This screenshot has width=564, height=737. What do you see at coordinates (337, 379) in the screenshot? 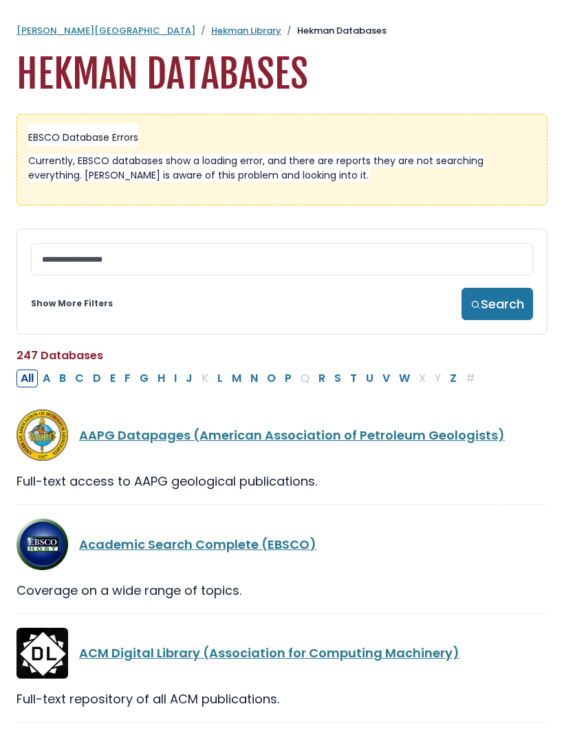
I see `button: Filter Results S` at bounding box center [337, 379].